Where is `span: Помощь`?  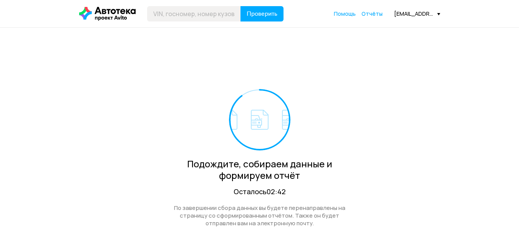 span: Помощь is located at coordinates (344, 13).